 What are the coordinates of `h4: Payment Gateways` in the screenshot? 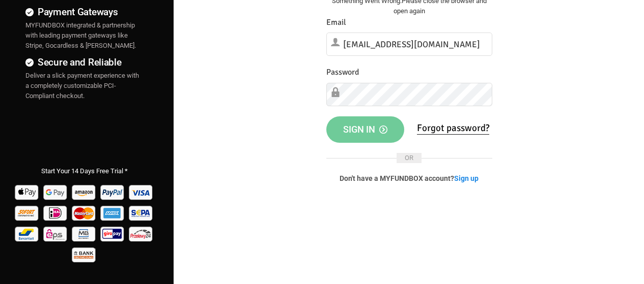 It's located at (84, 12).